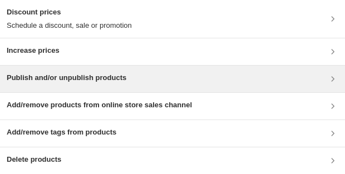  I want to click on h3: Discount prices, so click(69, 12).